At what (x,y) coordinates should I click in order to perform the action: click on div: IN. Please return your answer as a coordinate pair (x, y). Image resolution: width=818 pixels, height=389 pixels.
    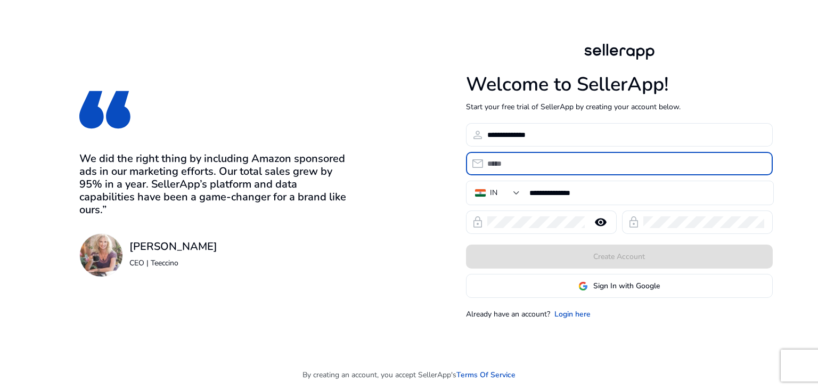
    Looking at the image, I should click on (493, 193).